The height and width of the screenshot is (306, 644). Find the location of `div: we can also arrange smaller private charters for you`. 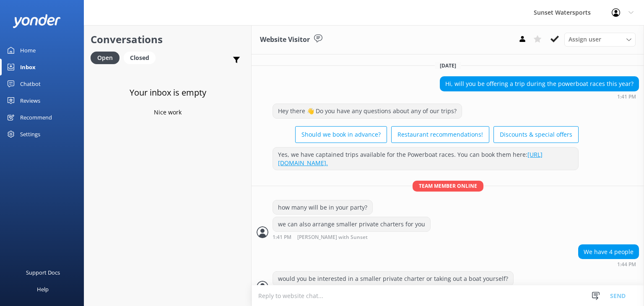

div: we can also arrange smaller private charters for you is located at coordinates (351, 224).